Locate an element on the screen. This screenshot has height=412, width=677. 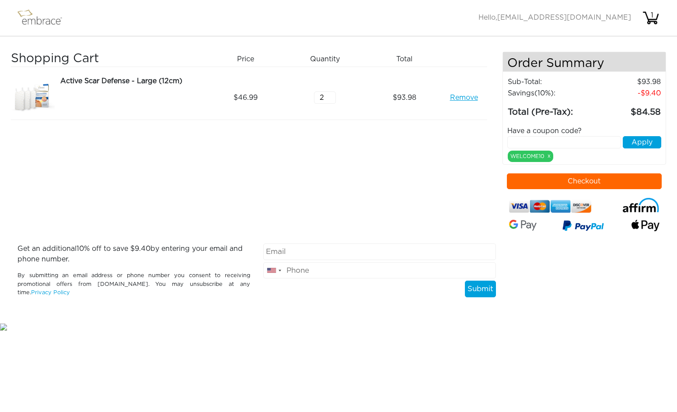
div: Active Scar Defense - Large (12cm) is located at coordinates (132, 81).